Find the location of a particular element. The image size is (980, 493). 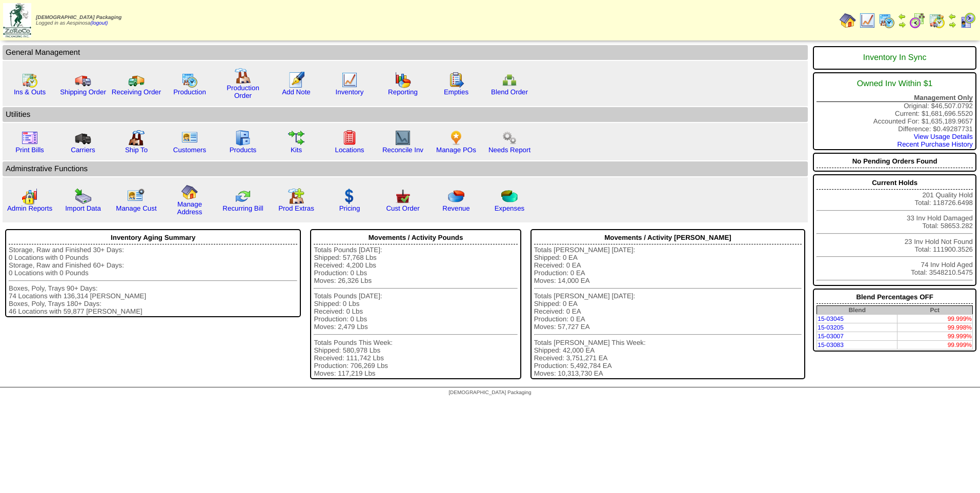

img: zoroco-logo-small.webp is located at coordinates (17, 20).